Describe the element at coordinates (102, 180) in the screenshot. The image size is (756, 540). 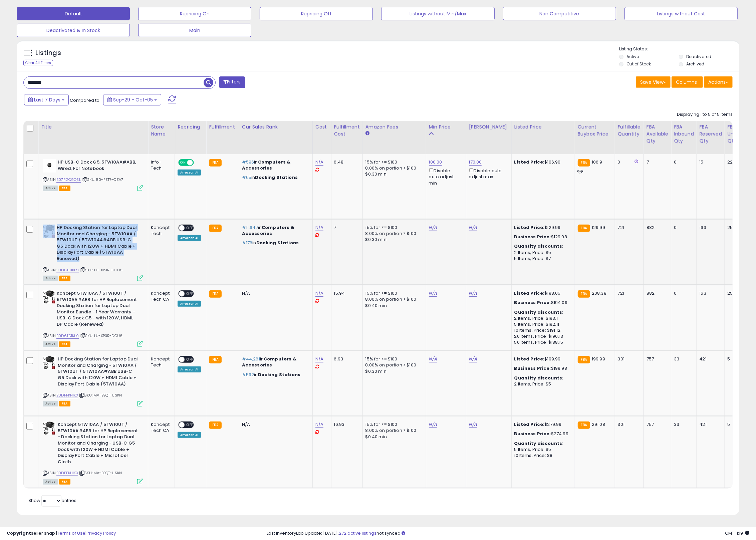
I see `span: | SKU: 50-FZT7-QZV7` at that location.